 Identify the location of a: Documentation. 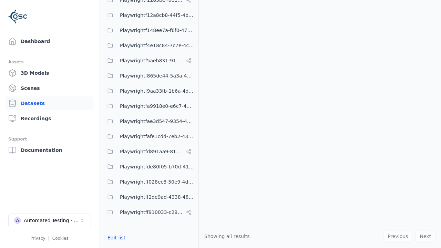
(49, 150).